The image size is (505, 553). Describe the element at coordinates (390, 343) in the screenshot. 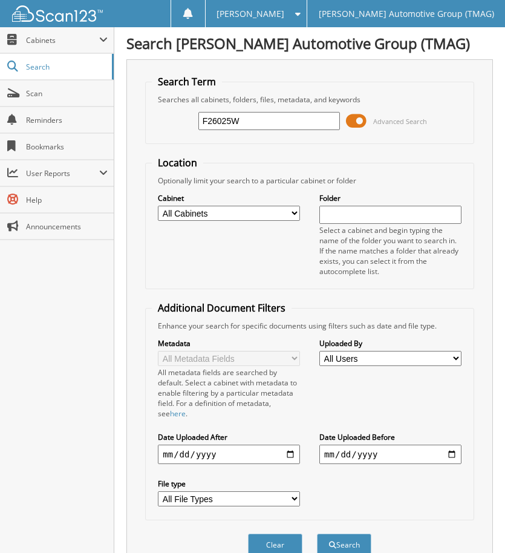

I see `label: Uploaded By` at that location.